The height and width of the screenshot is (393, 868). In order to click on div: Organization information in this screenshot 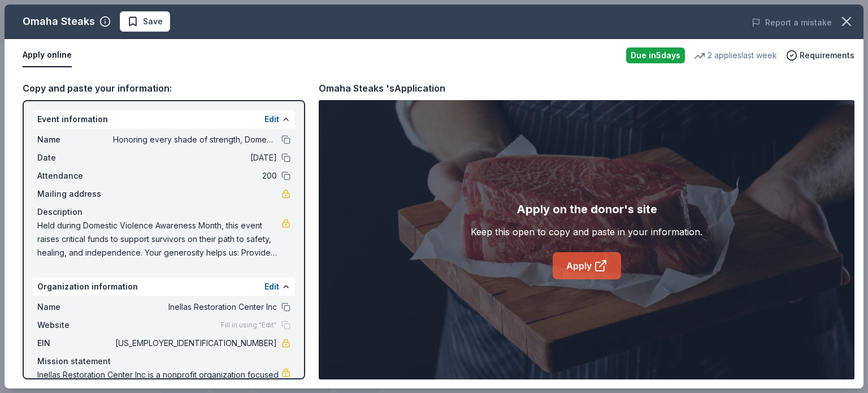, I will do `click(164, 286)`.